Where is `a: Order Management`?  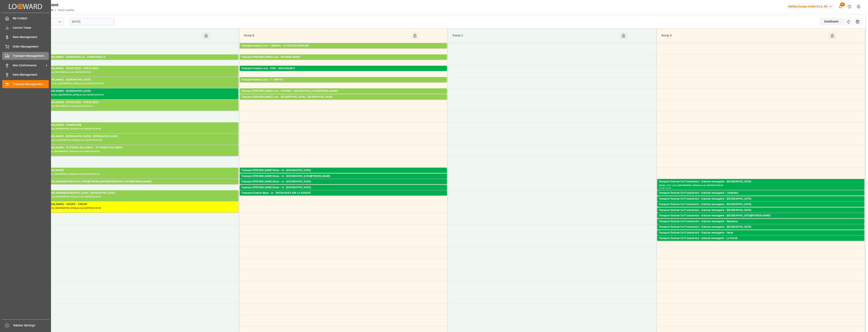
a: Order Management is located at coordinates (25, 46).